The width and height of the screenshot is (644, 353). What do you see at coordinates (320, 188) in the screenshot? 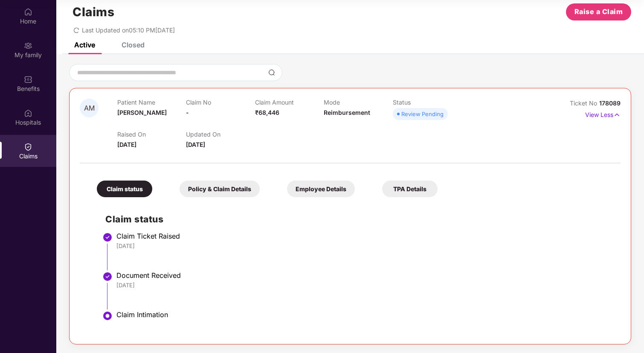
I see `div: Employee Details` at bounding box center [320, 188].